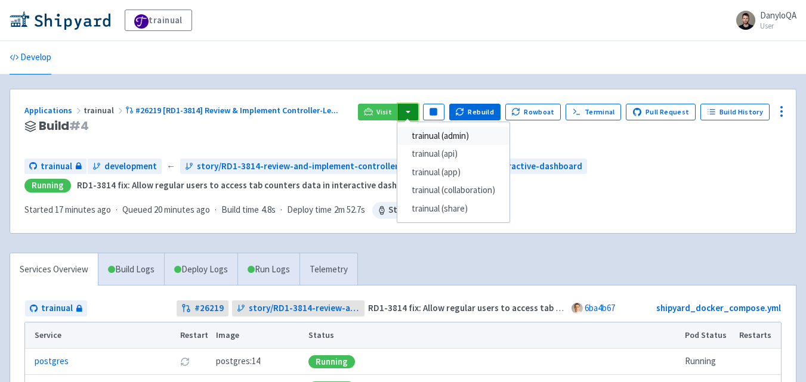 This screenshot has width=806, height=382. Describe the element at coordinates (240, 210) in the screenshot. I see `span: Build time` at that location.